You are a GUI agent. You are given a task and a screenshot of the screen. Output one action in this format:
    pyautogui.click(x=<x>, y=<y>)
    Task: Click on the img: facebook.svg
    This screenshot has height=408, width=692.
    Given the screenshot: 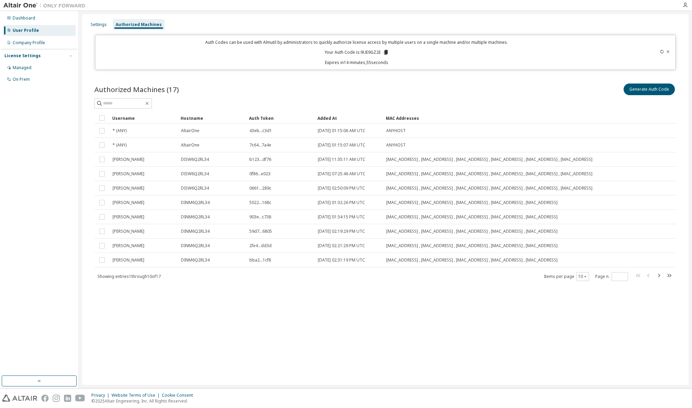 What is the action you would take?
    pyautogui.click(x=45, y=398)
    